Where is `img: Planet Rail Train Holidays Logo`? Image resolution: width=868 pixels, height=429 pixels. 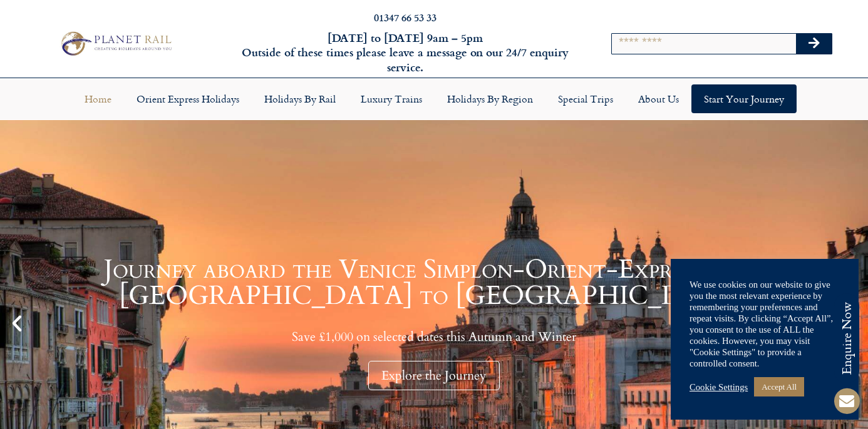 img: Planet Rail Train Holidays Logo is located at coordinates (115, 43).